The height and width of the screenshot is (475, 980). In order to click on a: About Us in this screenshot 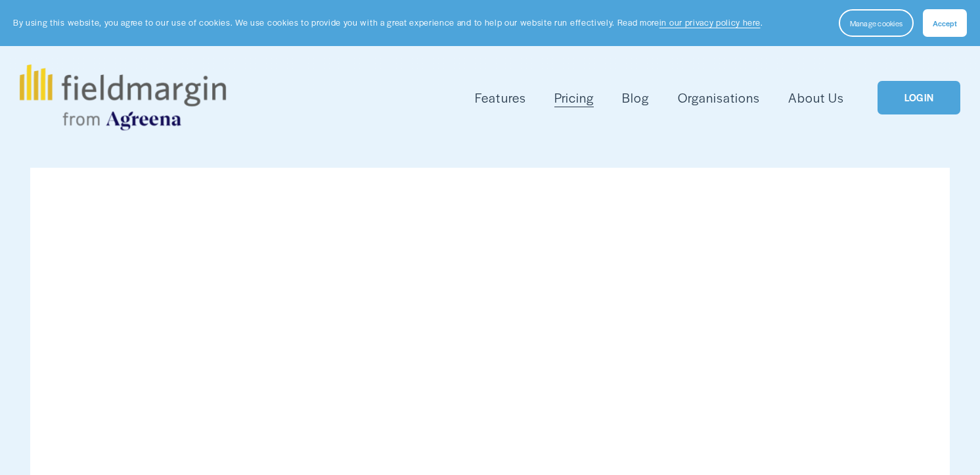, I will do `click(816, 97)`.